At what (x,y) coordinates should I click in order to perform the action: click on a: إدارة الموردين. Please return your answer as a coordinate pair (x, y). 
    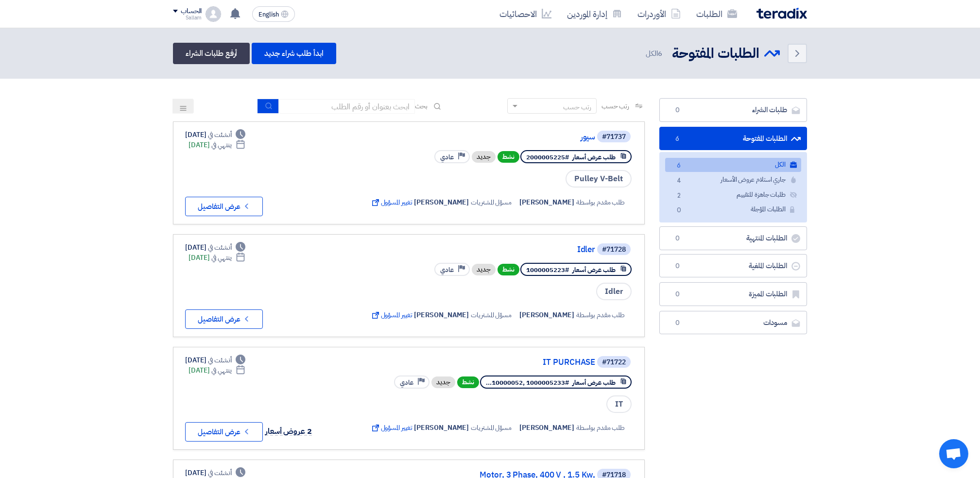
    Looking at the image, I should click on (594, 14).